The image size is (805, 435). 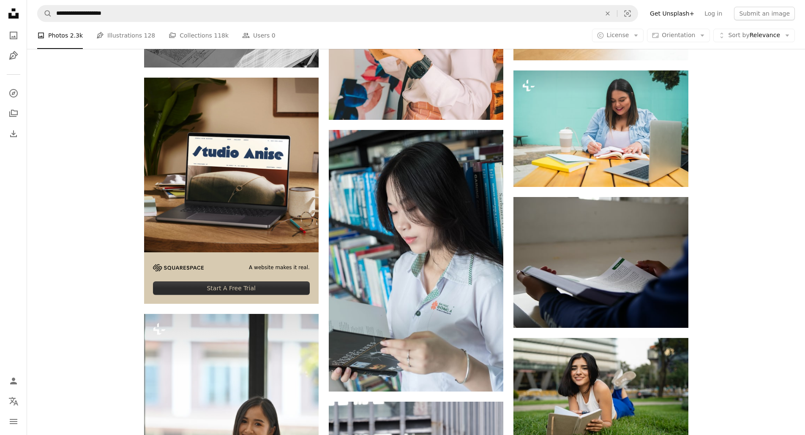 I want to click on span: Sort by, so click(x=738, y=35).